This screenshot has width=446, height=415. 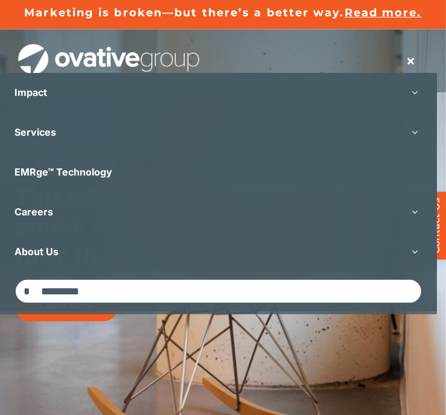 What do you see at coordinates (27, 291) in the screenshot?
I see `input: Search` at bounding box center [27, 291].